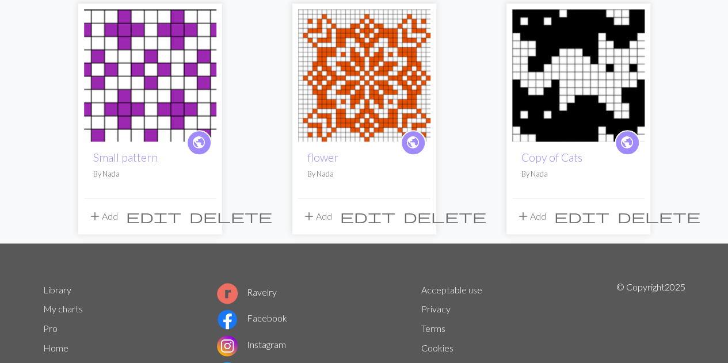 The image size is (728, 363). What do you see at coordinates (364, 75) in the screenshot?
I see `img: flower` at bounding box center [364, 75].